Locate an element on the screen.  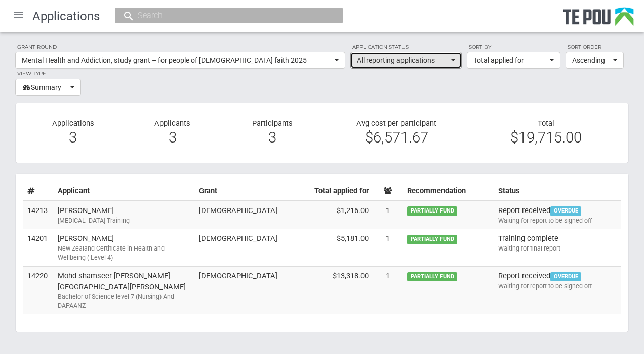
label: Application status is located at coordinates (406, 47).